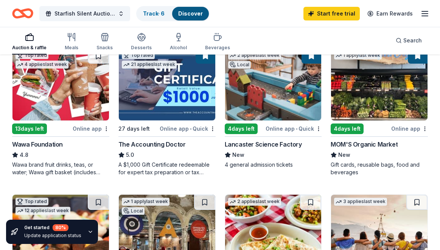 The height and width of the screenshot is (250, 440). Describe the element at coordinates (24, 155) in the screenshot. I see `span: 4.8` at that location.